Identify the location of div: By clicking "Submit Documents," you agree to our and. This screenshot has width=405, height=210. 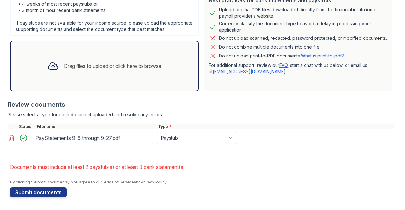
(202, 183).